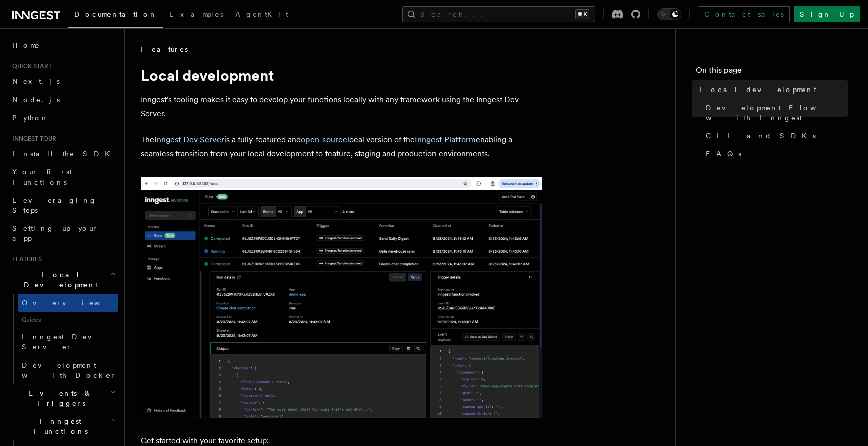  I want to click on a: Setting up your app, so click(62, 233).